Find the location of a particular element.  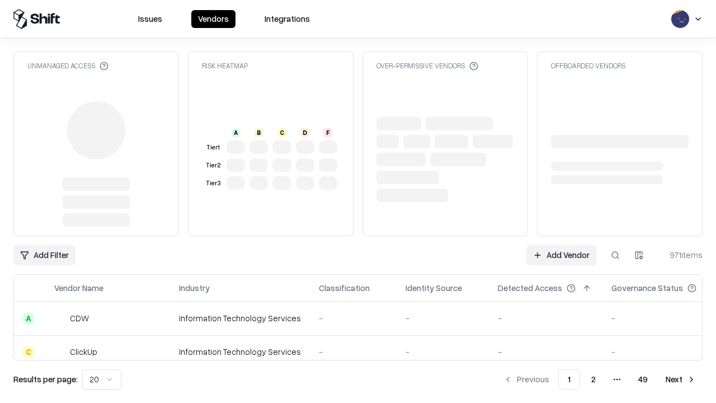

div: Detected Access is located at coordinates (530, 288).